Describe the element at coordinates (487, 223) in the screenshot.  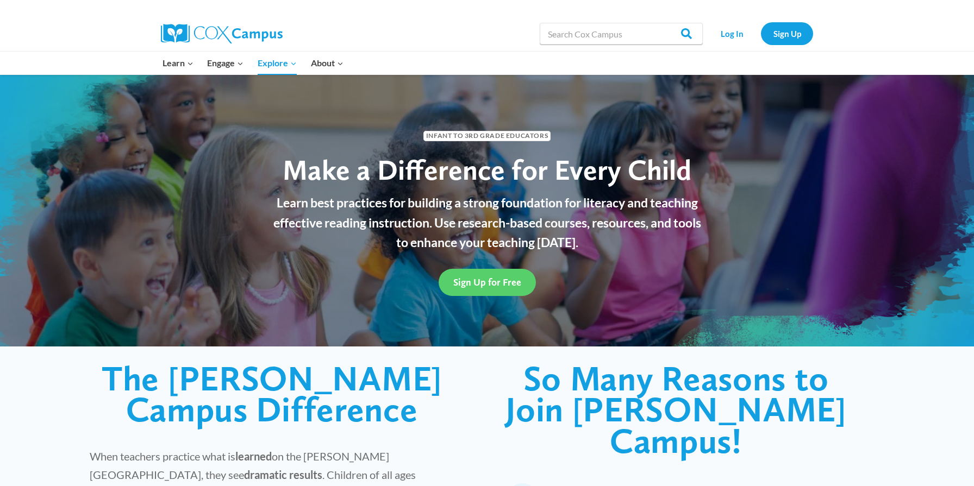
I see `p: Learn best practices for building a strong foundation for literacy and teaching effective reading...` at that location.